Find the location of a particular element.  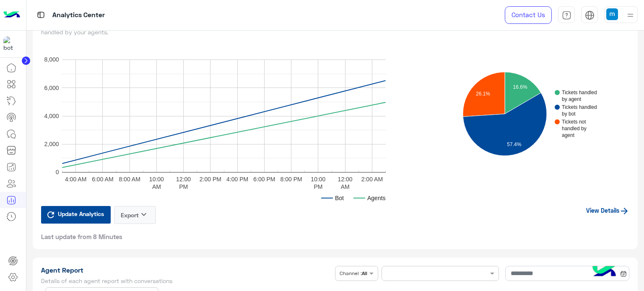

text: 2:00 PM is located at coordinates (210, 179).